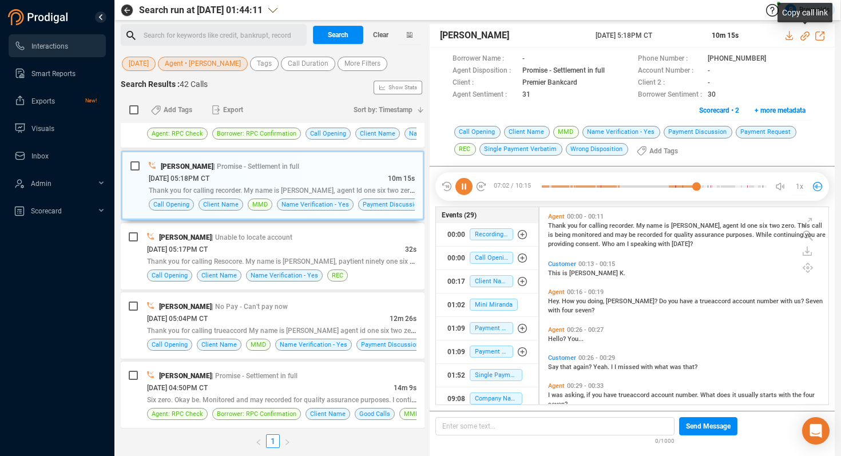 The image size is (841, 456). What do you see at coordinates (597, 149) in the screenshot?
I see `span: Wrong Disposition` at bounding box center [597, 149].